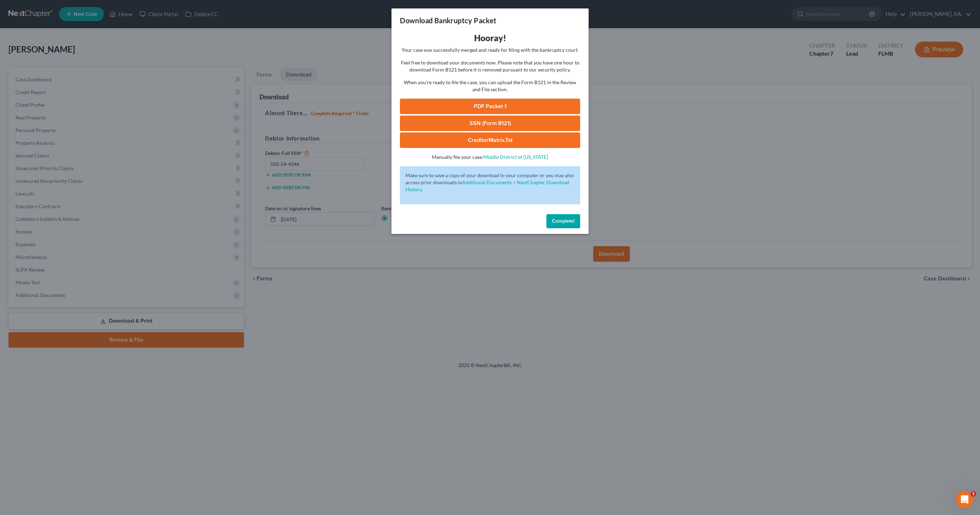 This screenshot has height=515, width=980. Describe the element at coordinates (490, 157) in the screenshot. I see `p: Manually file your case:` at that location.